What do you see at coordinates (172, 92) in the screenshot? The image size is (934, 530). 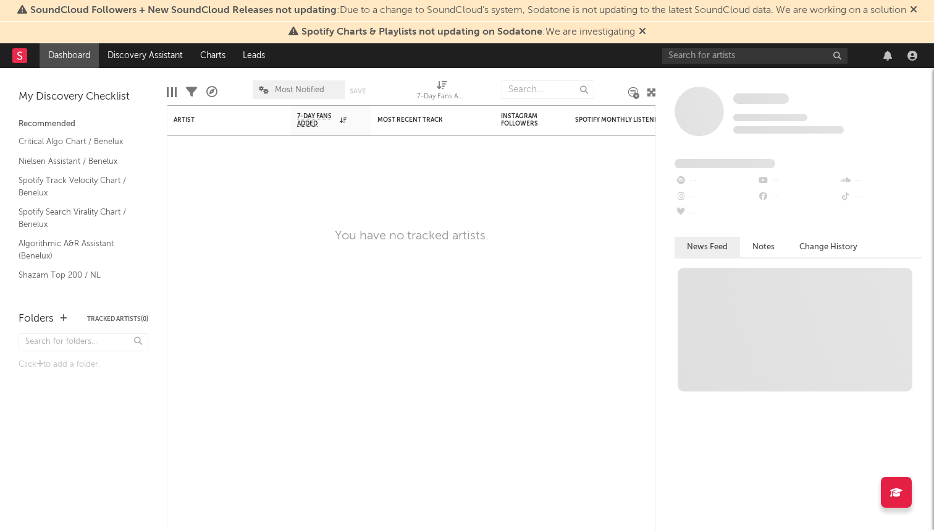 I see `div: Edit Columns` at bounding box center [172, 92].